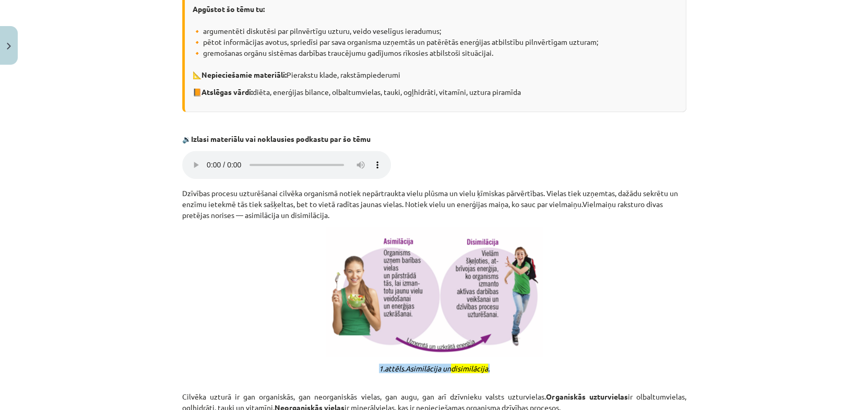 The width and height of the screenshot is (868, 410). What do you see at coordinates (434, 204) in the screenshot?
I see `p: Dzīvības procesu uzturēšanai cilvēka organismā notiek nepārtraukta vielu plūsma un vielu ķīmiskas...` at bounding box center [434, 204].